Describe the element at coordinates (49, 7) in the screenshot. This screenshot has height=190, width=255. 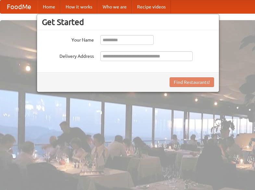
I see `a: Home` at that location.